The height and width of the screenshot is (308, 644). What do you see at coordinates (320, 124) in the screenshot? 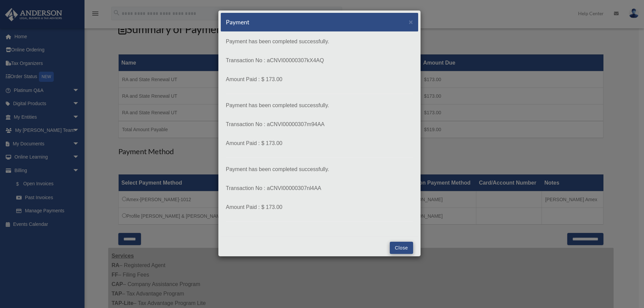
I see `p: Transaction No : aCNVI00000307m94AA` at bounding box center [320, 124].